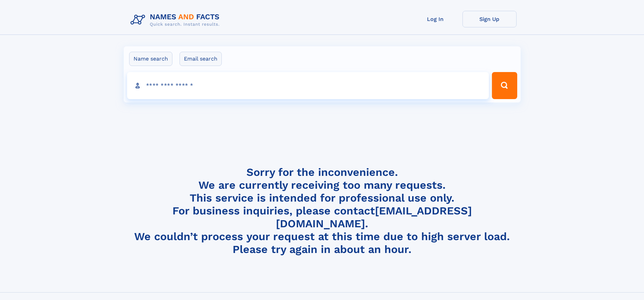 This screenshot has height=300, width=644. I want to click on a: Sign Up, so click(489, 19).